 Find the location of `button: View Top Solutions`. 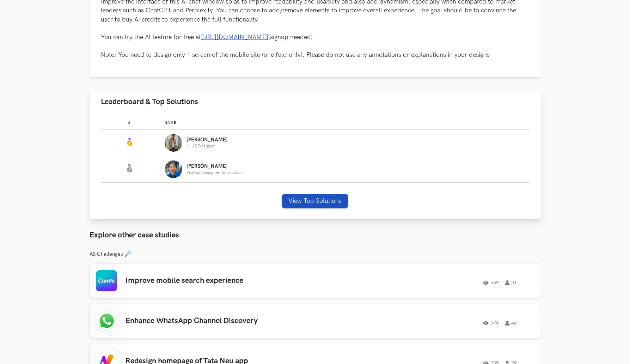

button: View Top Solutions is located at coordinates (315, 201).